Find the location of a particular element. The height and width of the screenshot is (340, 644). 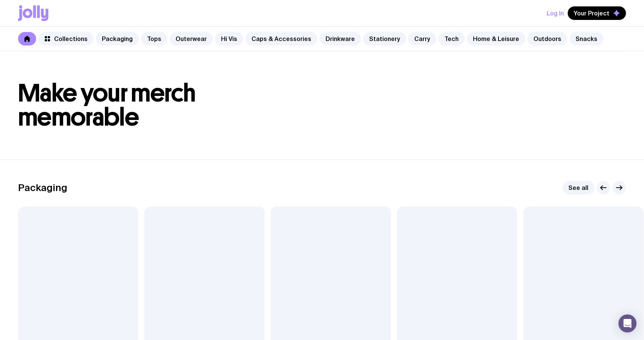

a: See all is located at coordinates (578, 188).